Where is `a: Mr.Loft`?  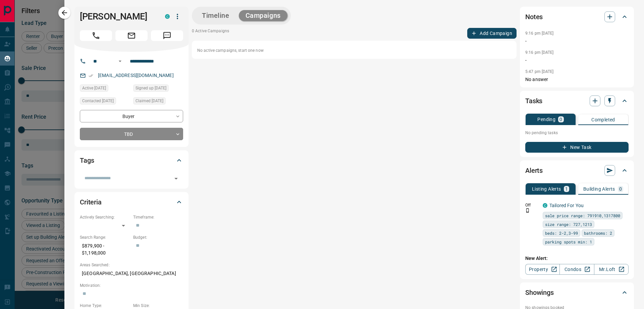
a: Mr.Loft is located at coordinates (612, 269).